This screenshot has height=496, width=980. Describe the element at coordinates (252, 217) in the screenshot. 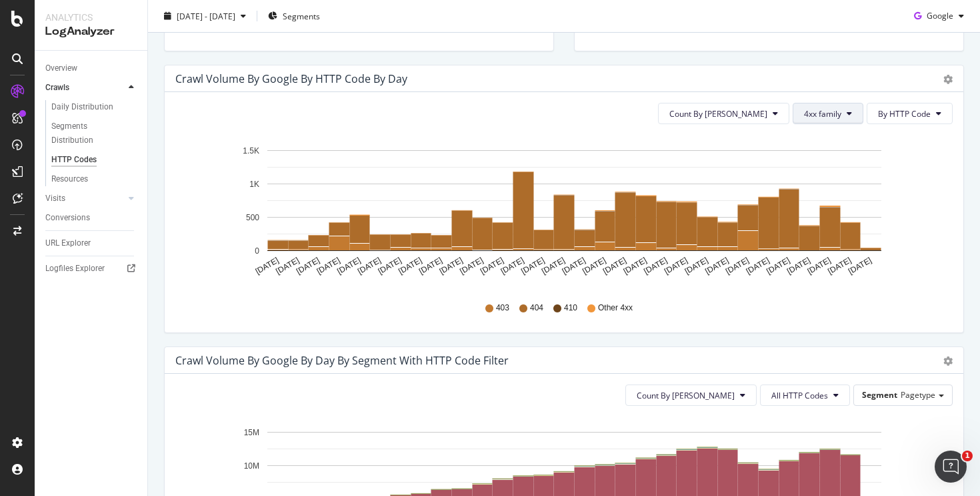

I see `text: 500` at that location.